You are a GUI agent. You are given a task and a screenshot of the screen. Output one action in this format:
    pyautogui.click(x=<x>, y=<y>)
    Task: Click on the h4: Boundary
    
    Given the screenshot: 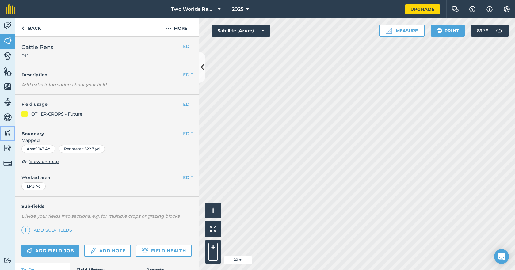 What is the action you would take?
    pyautogui.click(x=99, y=131)
    